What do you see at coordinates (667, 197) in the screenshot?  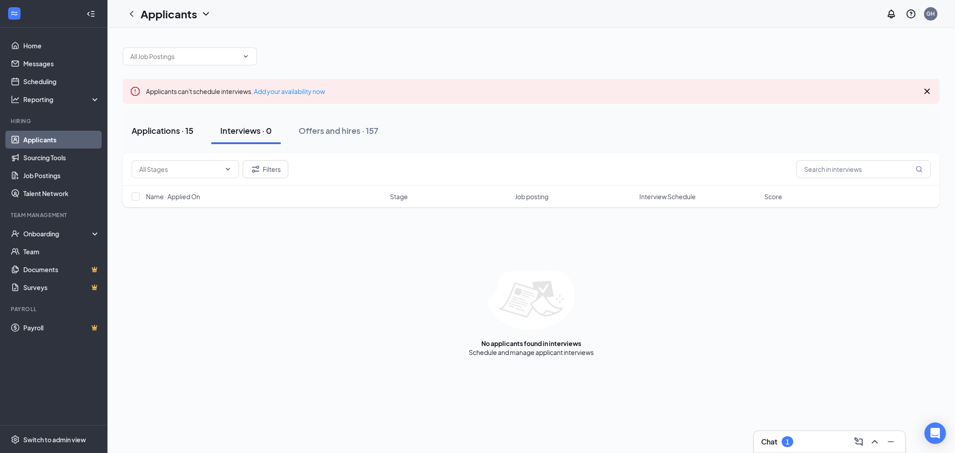 I see `span: Interview Schedule` at bounding box center [667, 197].